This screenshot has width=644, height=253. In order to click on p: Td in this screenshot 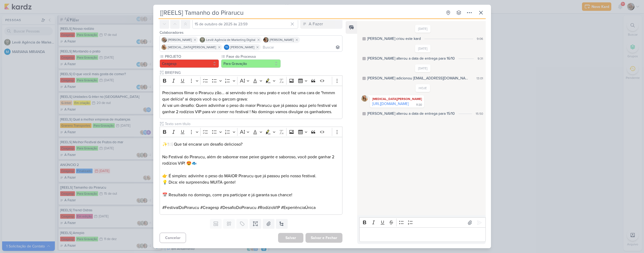, I will do `click(226, 48)`.